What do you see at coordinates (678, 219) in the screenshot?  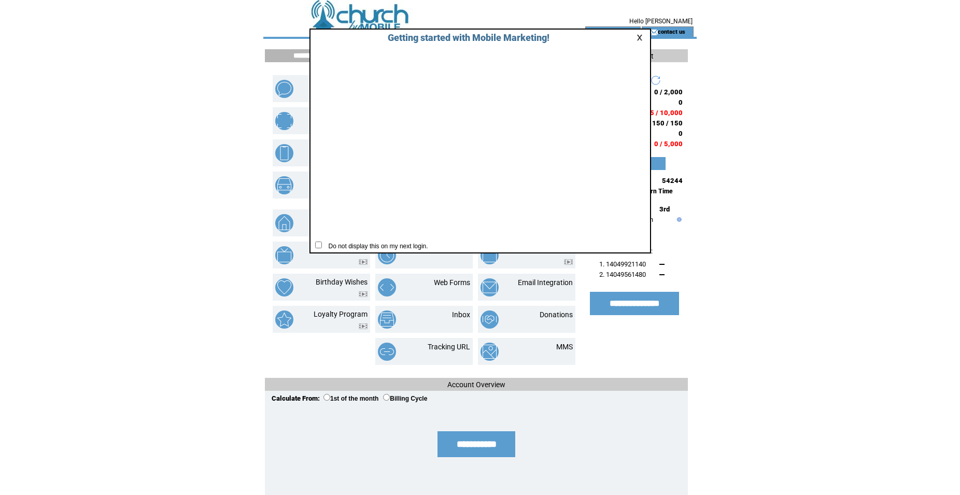 I see `img: help.gif` at bounding box center [678, 219].